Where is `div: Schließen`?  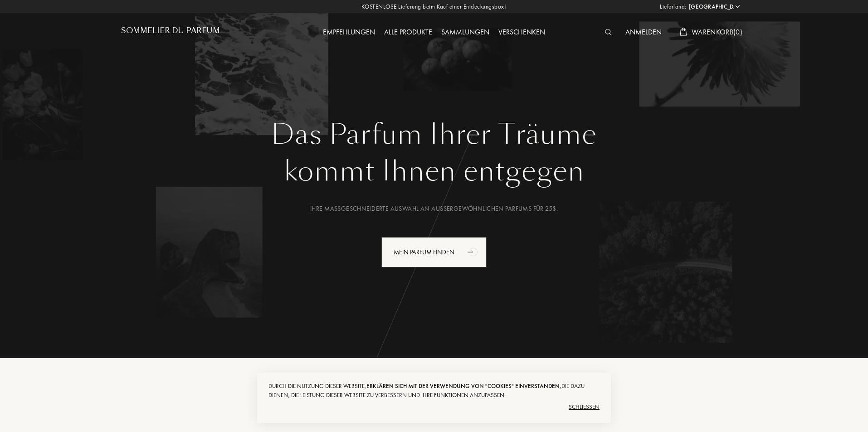
div: Schließen is located at coordinates (434, 407).